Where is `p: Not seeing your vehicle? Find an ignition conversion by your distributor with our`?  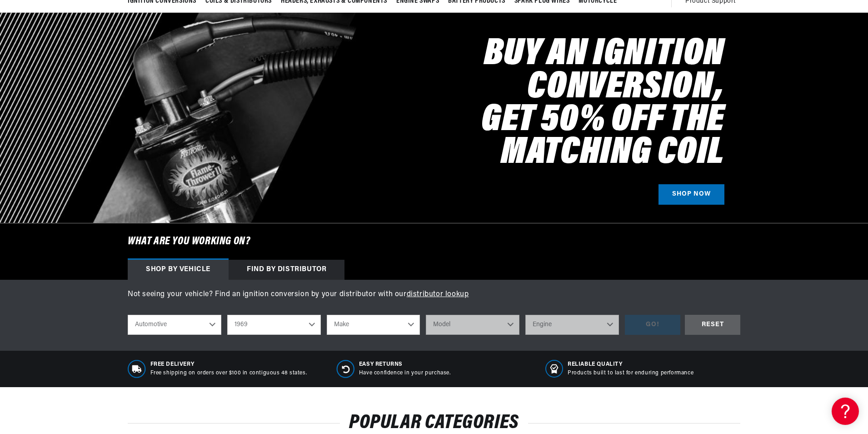
p: Not seeing your vehicle? Find an ignition conversion by your distributor with our is located at coordinates (434, 295).